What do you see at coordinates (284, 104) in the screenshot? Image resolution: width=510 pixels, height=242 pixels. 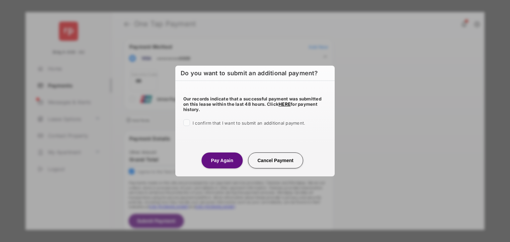 I see `a: HERE` at bounding box center [284, 104].